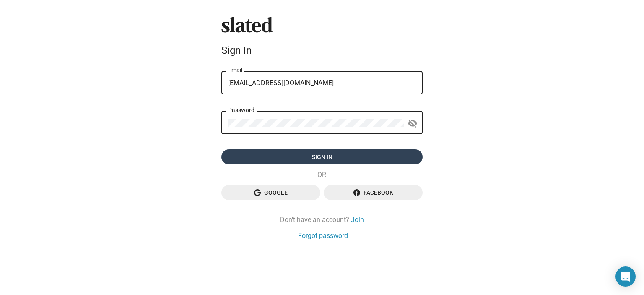 This screenshot has height=295, width=644. What do you see at coordinates (413, 123) in the screenshot?
I see `button: Show password` at bounding box center [413, 123].